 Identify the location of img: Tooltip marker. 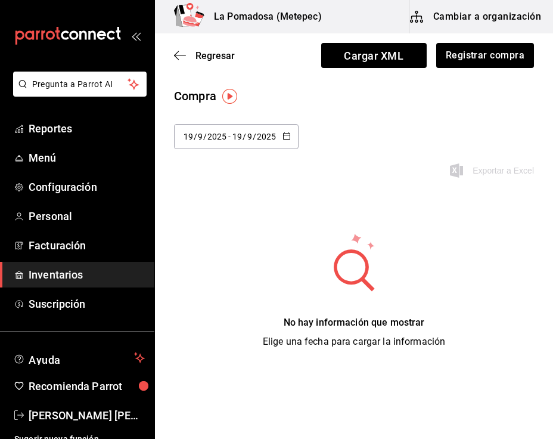
(230, 96).